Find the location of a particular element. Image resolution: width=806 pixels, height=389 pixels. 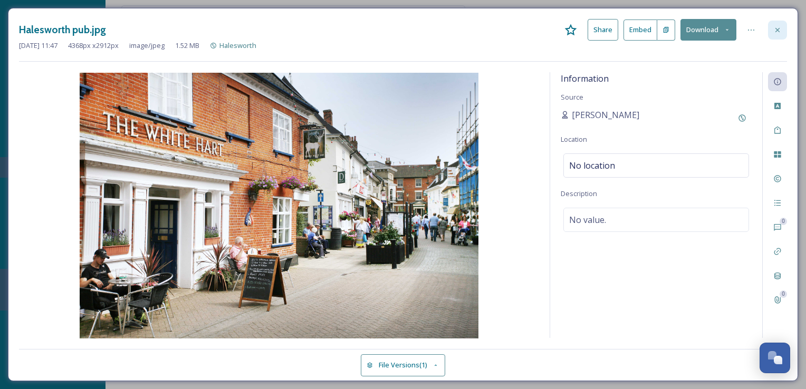

img: Halesworth%20pub.jpg is located at coordinates (279, 206).